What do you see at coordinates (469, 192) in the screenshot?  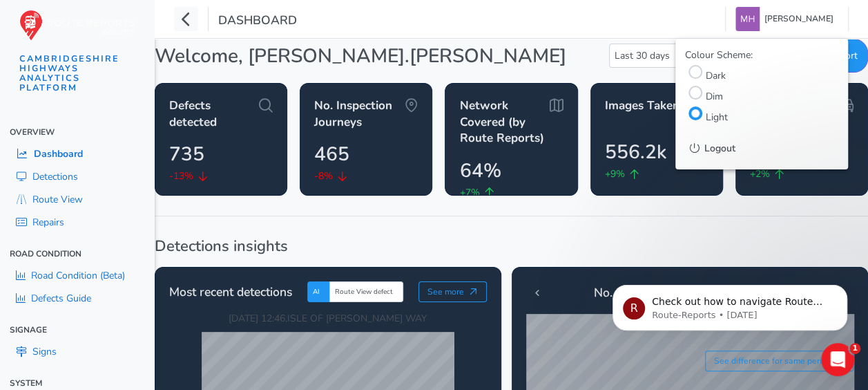 I see `span: +7%` at bounding box center [469, 192].